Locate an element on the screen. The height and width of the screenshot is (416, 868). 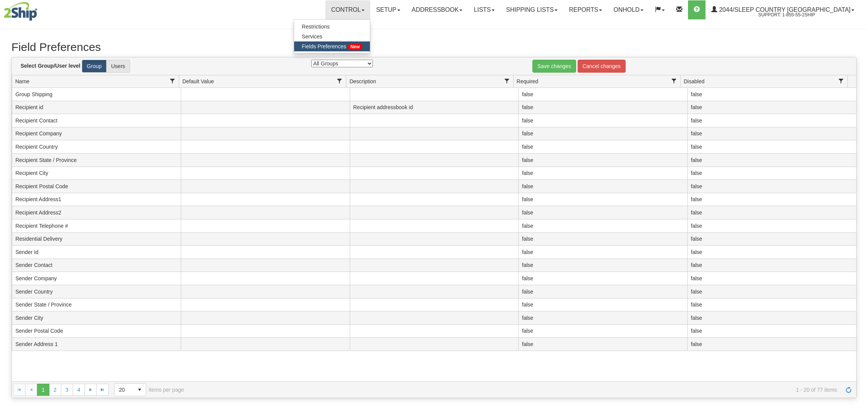
td: Sender Company is located at coordinates (96, 278).